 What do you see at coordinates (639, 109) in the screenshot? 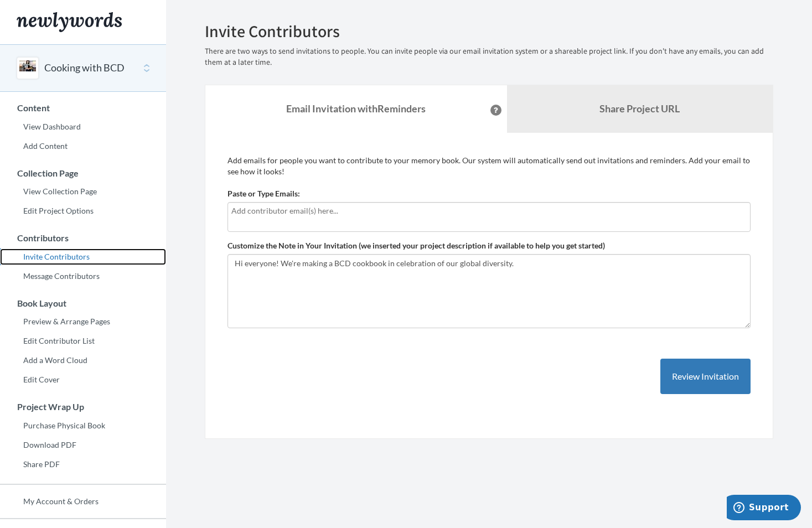
I see `b: Share Project URL` at bounding box center [639, 109].